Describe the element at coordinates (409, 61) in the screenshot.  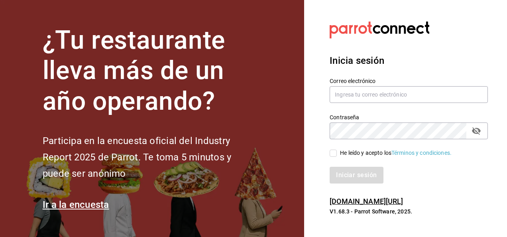
I see `h3: Inicia sesión` at that location.